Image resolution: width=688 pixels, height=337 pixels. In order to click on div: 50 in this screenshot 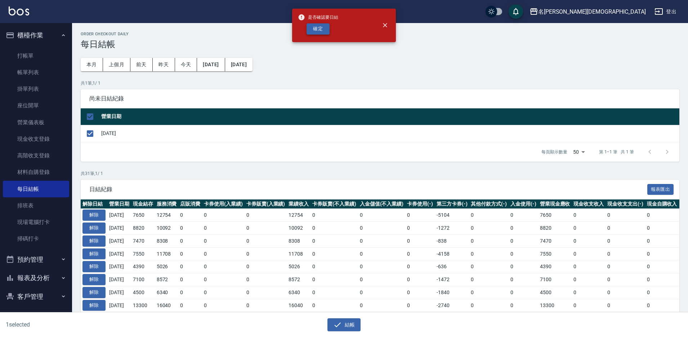, I will do `click(579, 152)`.